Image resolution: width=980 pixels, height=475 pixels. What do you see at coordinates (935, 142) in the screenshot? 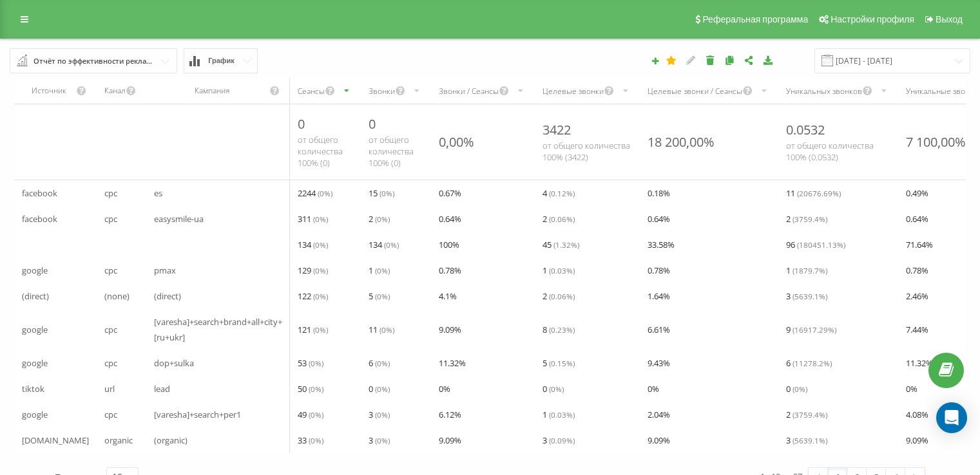
I see `div: 7 100,00%` at bounding box center [935, 142].